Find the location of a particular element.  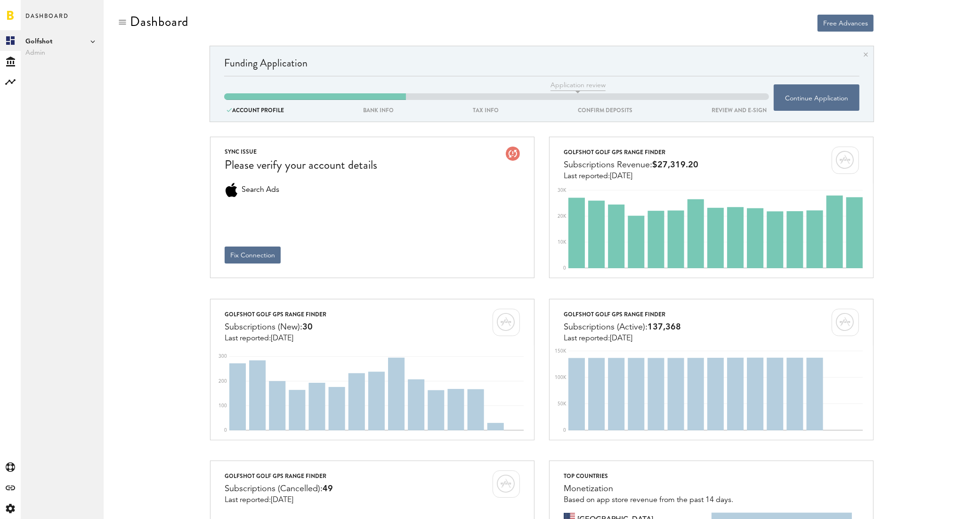

div: SYNC ISSUE is located at coordinates (301, 152).